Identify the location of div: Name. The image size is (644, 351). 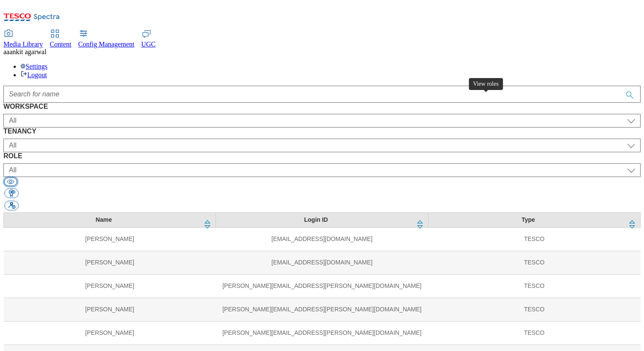
(103, 220).